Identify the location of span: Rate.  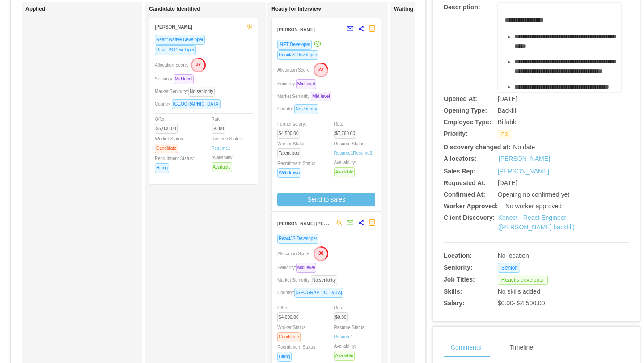
(342, 313).